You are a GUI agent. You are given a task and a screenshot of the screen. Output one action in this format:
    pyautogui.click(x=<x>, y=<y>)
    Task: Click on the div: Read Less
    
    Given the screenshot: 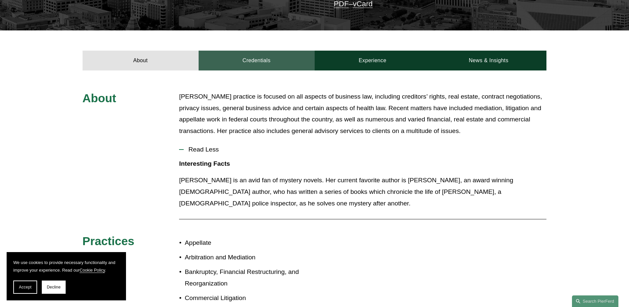 What is the action you would take?
    pyautogui.click(x=362, y=186)
    